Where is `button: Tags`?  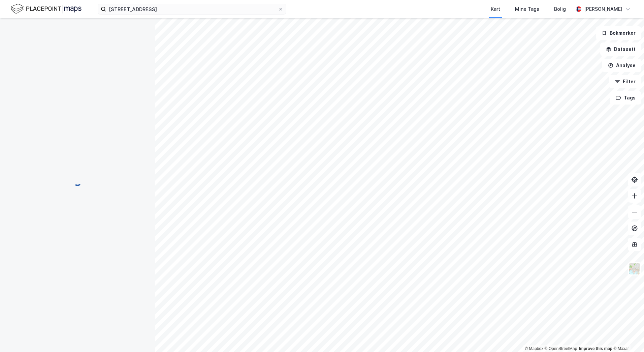
button: Tags is located at coordinates (625, 98).